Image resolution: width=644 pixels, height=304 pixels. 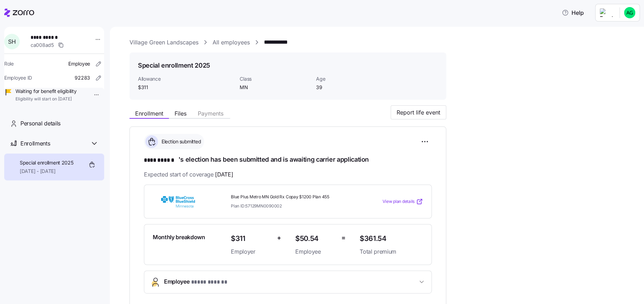 What do you see at coordinates (402, 201) in the screenshot?
I see `a: View plan details` at bounding box center [402, 201].